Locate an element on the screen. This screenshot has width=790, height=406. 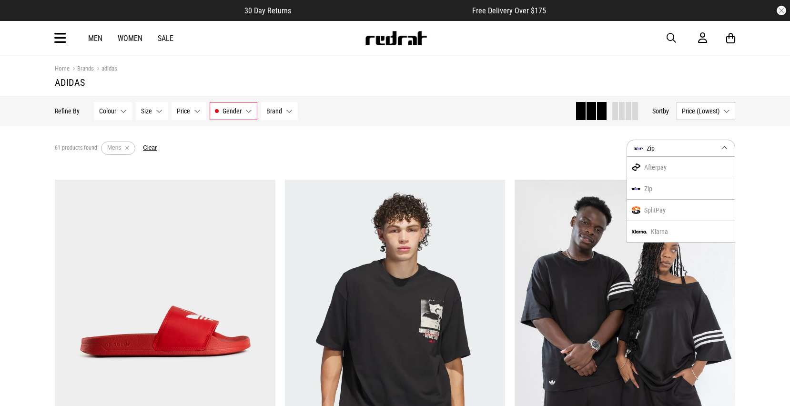
a: Women is located at coordinates (130, 38).